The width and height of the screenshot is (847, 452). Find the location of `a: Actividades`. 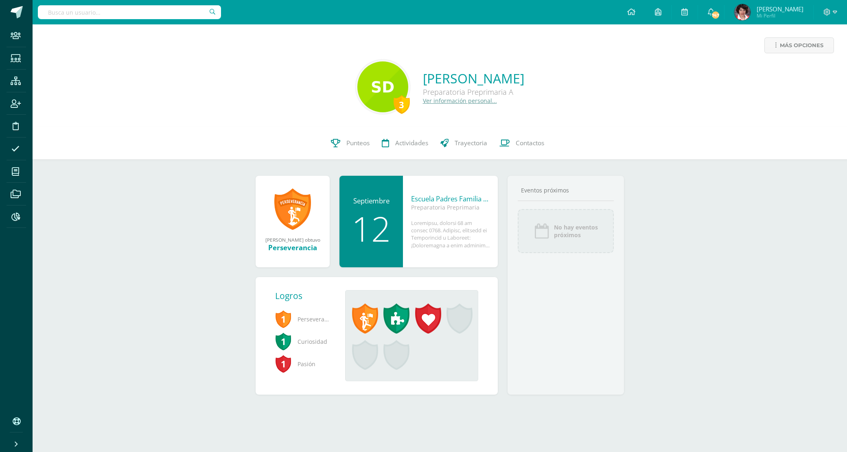

a: Actividades is located at coordinates (405, 143).